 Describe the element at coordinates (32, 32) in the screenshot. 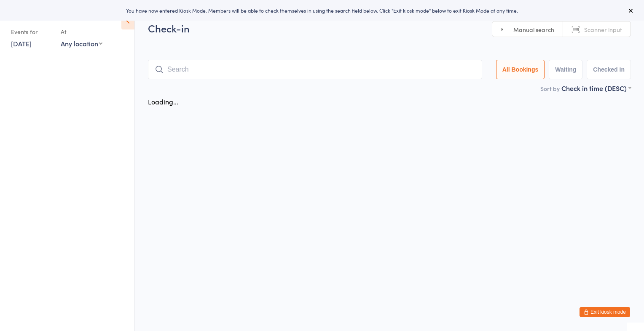

I see `div: Events for` at that location.